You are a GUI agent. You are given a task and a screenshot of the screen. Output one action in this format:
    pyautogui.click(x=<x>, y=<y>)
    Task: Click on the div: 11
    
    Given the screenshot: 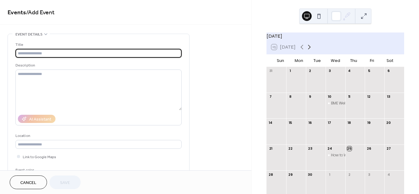 What is the action you would take?
    pyautogui.click(x=349, y=96)
    